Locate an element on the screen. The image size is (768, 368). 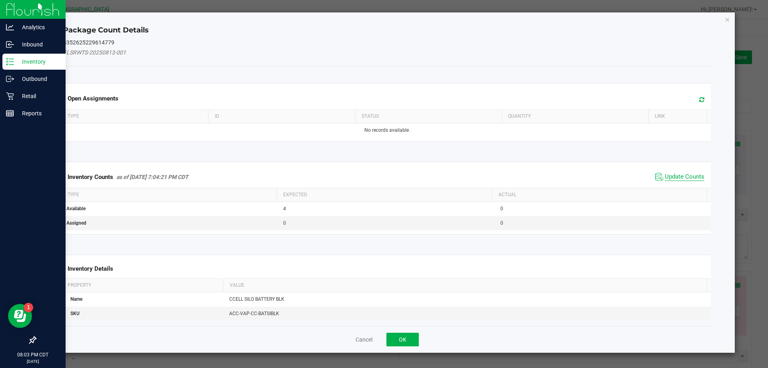
span: Value is located at coordinates (237, 285).